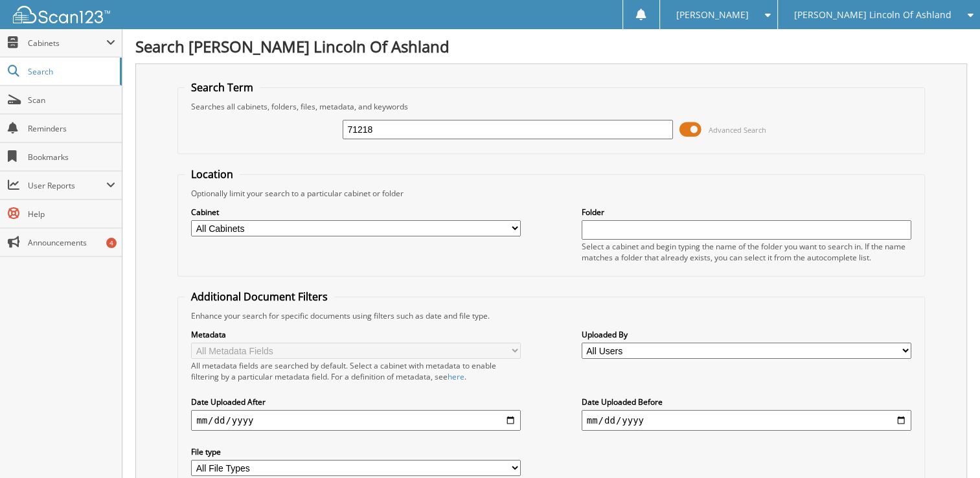  Describe the element at coordinates (72, 157) in the screenshot. I see `span: Bookmarks` at that location.